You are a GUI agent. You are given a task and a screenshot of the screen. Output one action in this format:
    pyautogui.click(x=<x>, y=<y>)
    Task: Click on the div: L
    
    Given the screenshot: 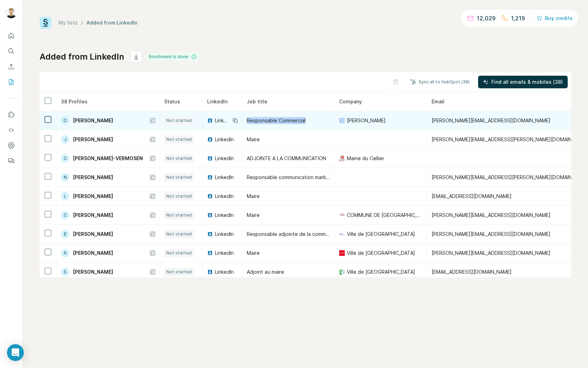 What is the action you would take?
    pyautogui.click(x=65, y=196)
    